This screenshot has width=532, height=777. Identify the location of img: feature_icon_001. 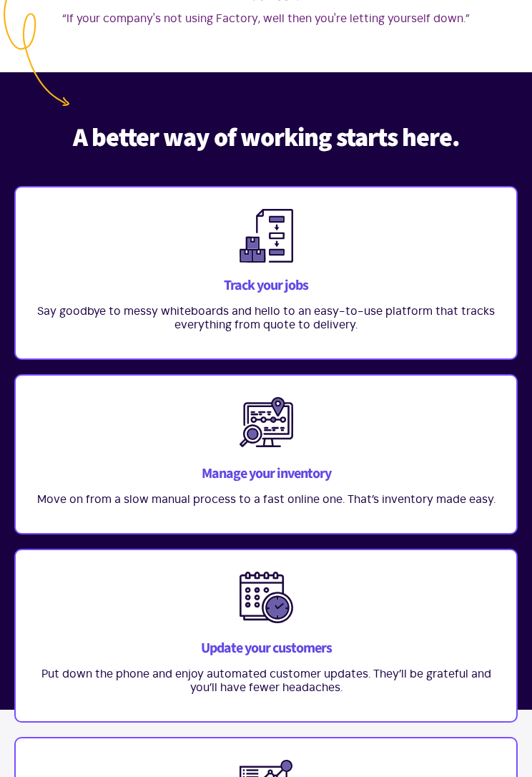
(266, 235).